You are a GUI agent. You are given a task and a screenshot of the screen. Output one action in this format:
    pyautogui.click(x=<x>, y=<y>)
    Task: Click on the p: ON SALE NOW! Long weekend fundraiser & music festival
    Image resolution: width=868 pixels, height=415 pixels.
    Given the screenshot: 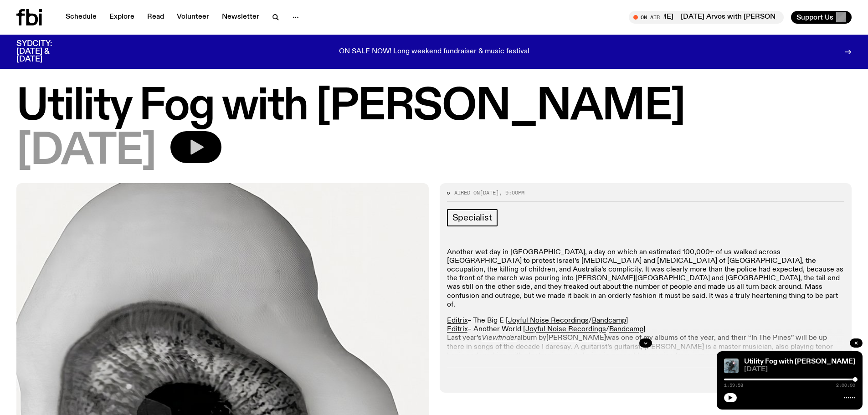 What is the action you would take?
    pyautogui.click(x=434, y=52)
    